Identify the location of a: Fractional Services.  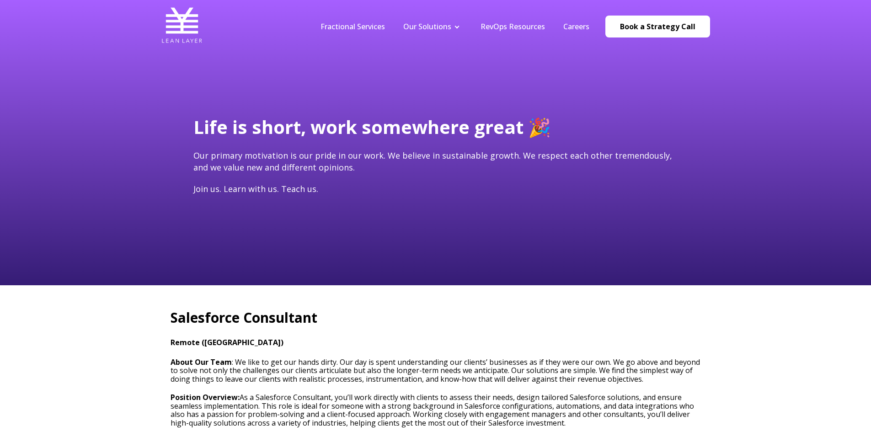
(353, 27).